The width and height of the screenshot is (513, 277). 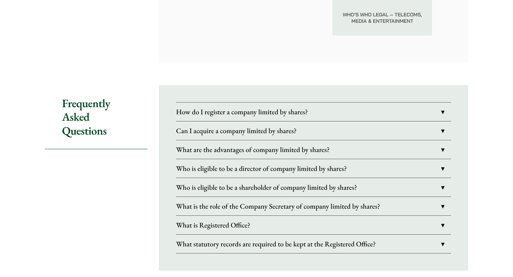 I want to click on a: How do I register a company limited by shares?, so click(x=314, y=112).